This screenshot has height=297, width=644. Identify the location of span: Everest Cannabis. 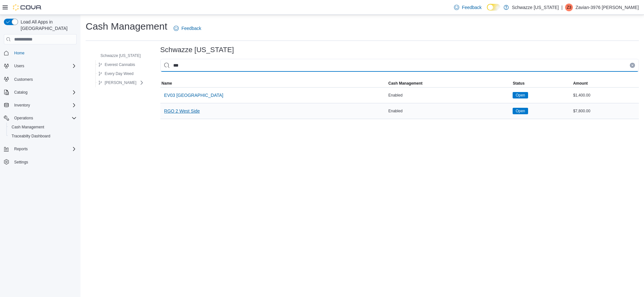
(120, 65).